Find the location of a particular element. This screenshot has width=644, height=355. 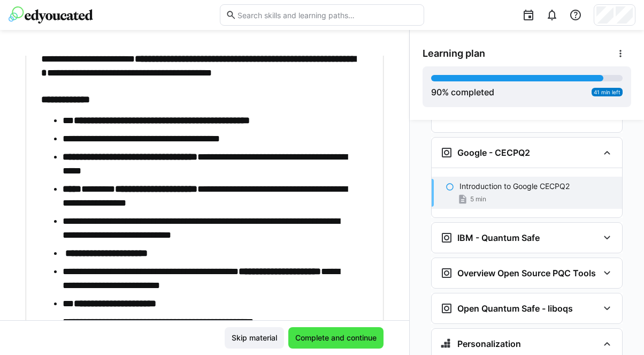

h3: Google - CECPQ2 is located at coordinates (494, 153).